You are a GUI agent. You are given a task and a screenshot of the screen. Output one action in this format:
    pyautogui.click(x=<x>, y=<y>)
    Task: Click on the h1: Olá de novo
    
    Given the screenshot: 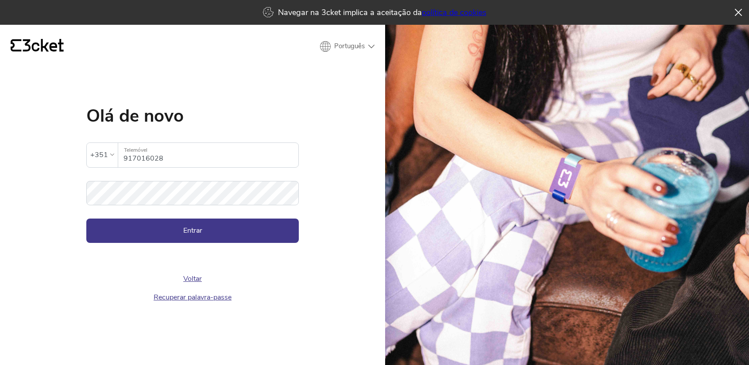 What is the action you would take?
    pyautogui.click(x=193, y=116)
    